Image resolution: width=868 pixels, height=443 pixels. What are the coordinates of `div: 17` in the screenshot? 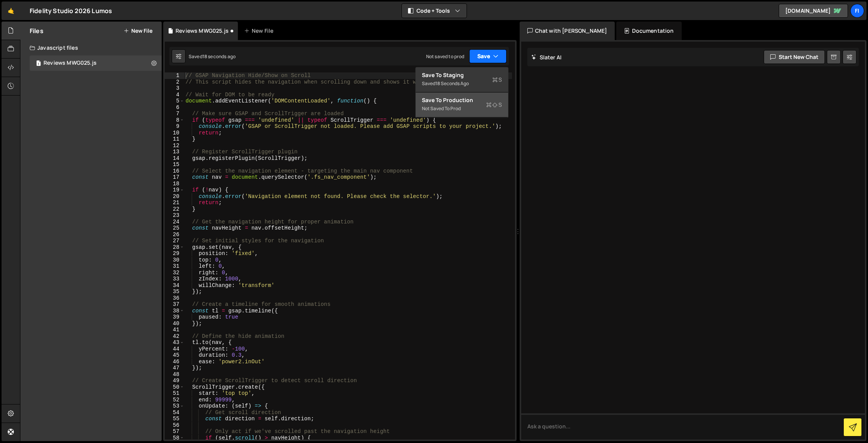 It's located at (174, 177).